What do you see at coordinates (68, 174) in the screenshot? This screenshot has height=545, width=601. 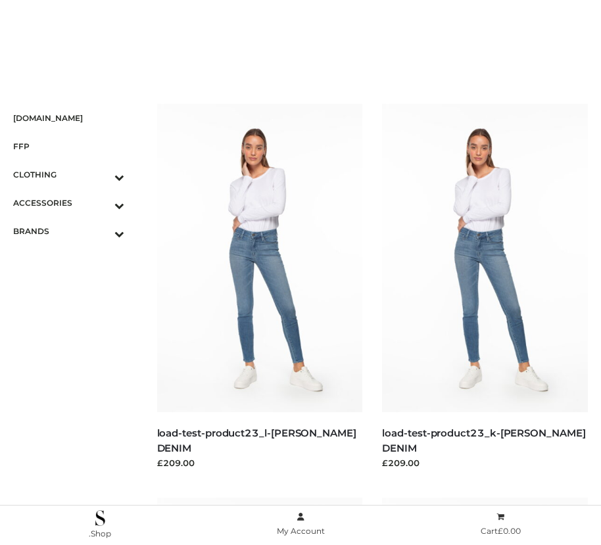 I see `span: CLOTHING` at bounding box center [68, 174].